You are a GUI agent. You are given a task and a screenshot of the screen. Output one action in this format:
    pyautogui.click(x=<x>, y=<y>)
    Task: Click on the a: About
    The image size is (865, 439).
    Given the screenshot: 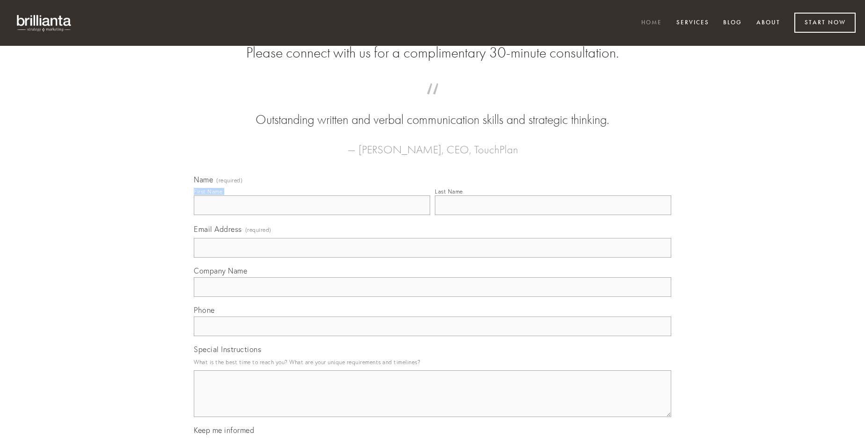 What is the action you would take?
    pyautogui.click(x=768, y=23)
    